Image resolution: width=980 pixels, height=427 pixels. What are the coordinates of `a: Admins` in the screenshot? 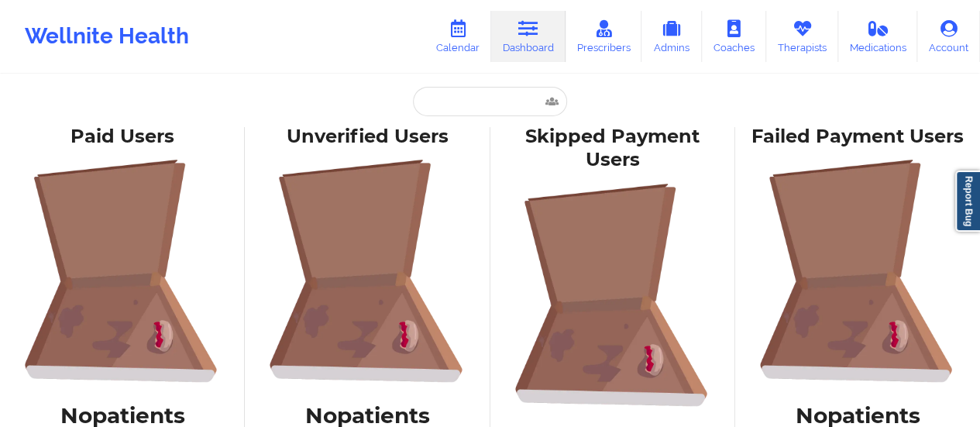 It's located at (672, 37).